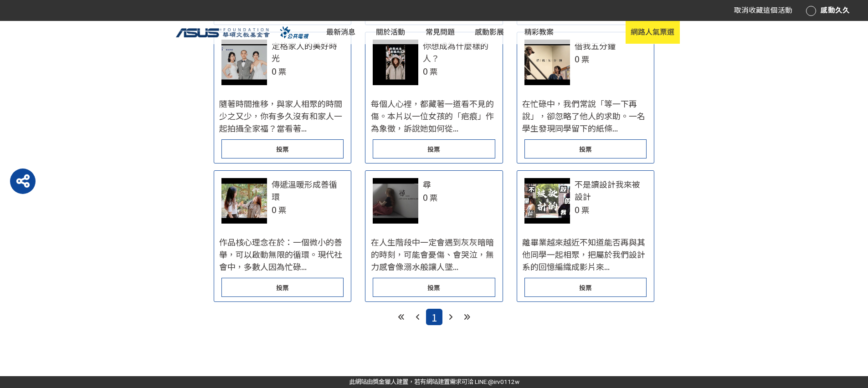 The image size is (868, 388). What do you see at coordinates (539, 33) in the screenshot?
I see `a: 精彩教案` at bounding box center [539, 33].